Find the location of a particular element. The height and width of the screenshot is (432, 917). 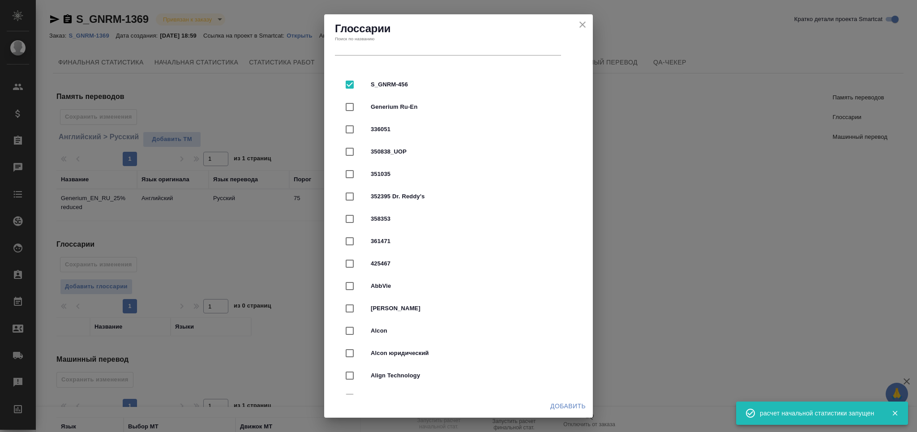

div: 352395 Dr. Reddy's is located at coordinates (459, 197).